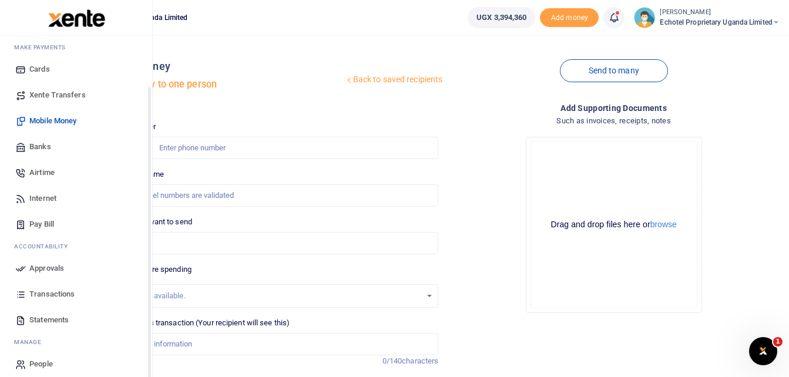  I want to click on a: Back to saved recipients, so click(394, 80).